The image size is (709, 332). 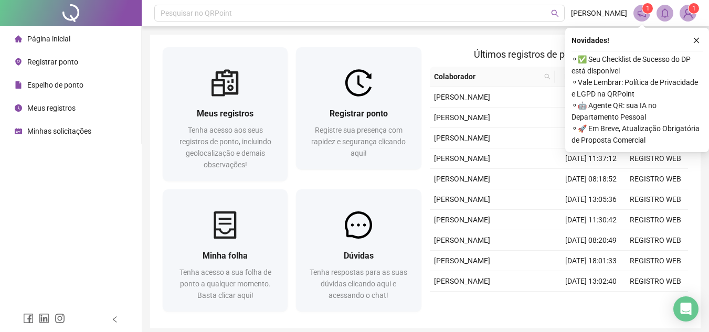 What do you see at coordinates (688, 13) in the screenshot?
I see `img: 84407` at bounding box center [688, 13].